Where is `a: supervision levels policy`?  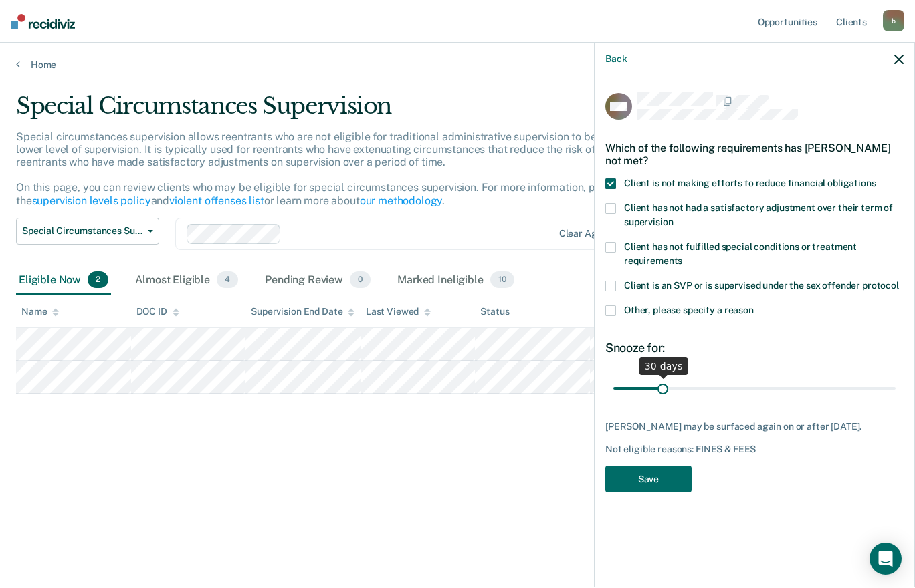 a: supervision levels policy is located at coordinates (92, 201).